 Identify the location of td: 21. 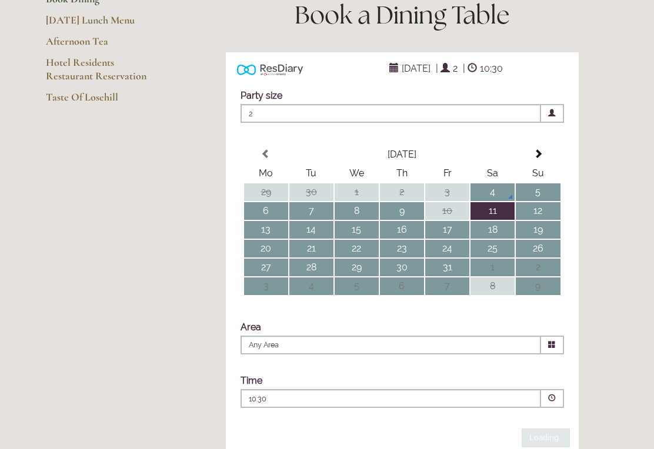
(311, 249).